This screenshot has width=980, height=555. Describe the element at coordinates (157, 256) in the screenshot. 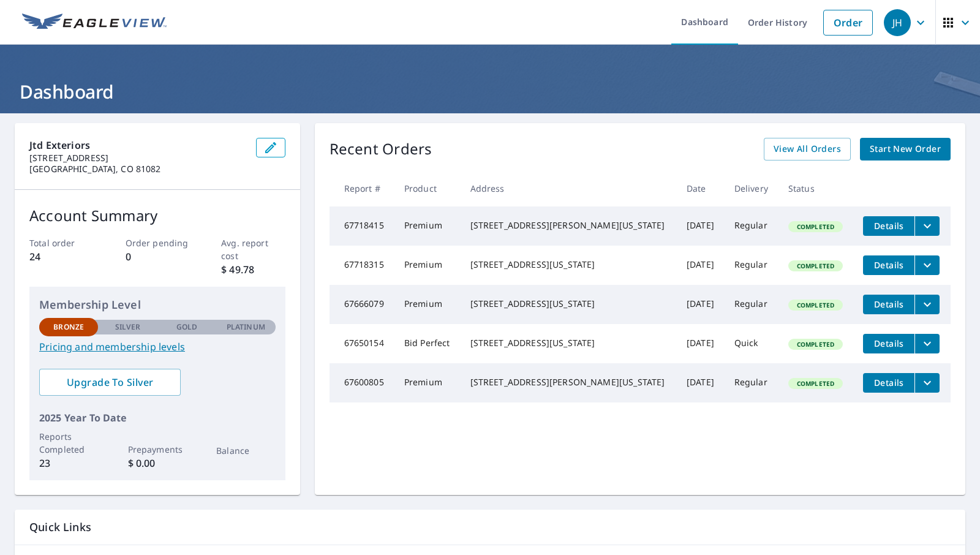

I see `p: 0` at that location.